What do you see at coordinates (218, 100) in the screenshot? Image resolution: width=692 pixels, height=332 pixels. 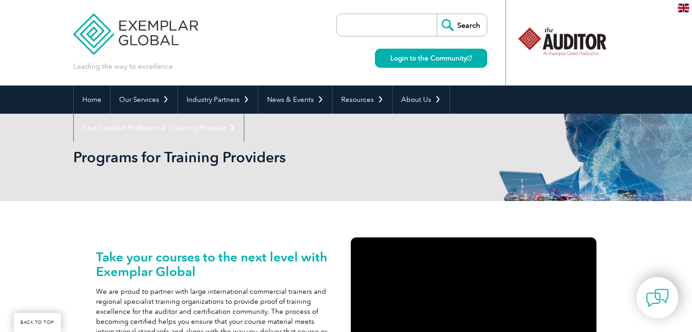 I see `a: Industry Partners` at bounding box center [218, 100].